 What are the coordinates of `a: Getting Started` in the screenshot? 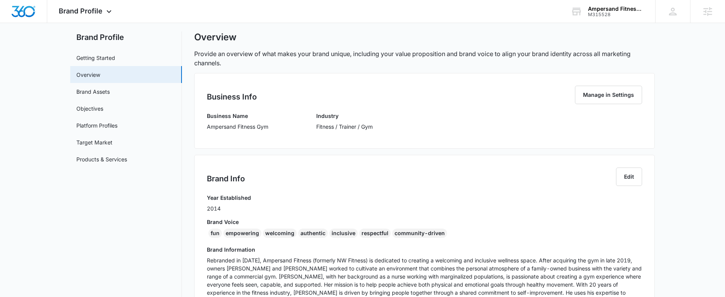 It's located at (96, 58).